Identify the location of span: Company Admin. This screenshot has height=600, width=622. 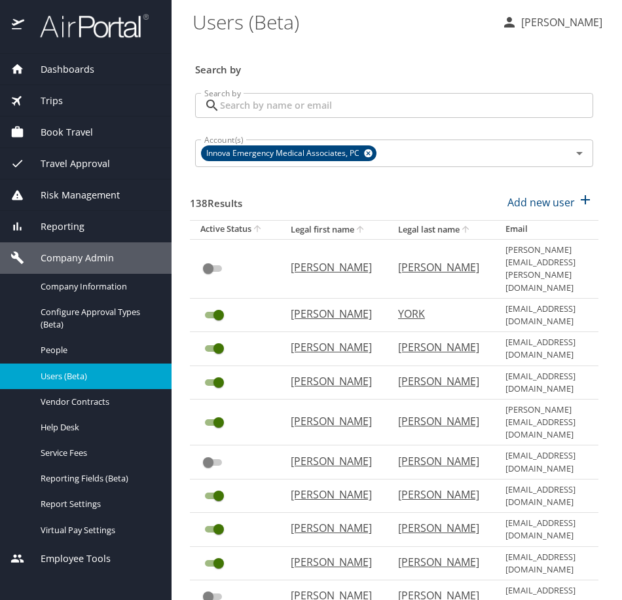
(69, 258).